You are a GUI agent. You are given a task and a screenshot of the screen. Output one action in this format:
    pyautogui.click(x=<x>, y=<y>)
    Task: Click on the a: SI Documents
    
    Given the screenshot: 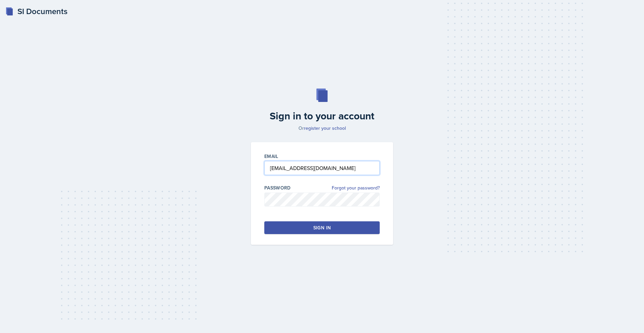 What is the action you would take?
    pyautogui.click(x=36, y=11)
    